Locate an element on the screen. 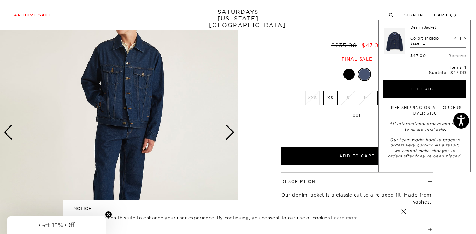  a: Learn more is located at coordinates (344, 217).